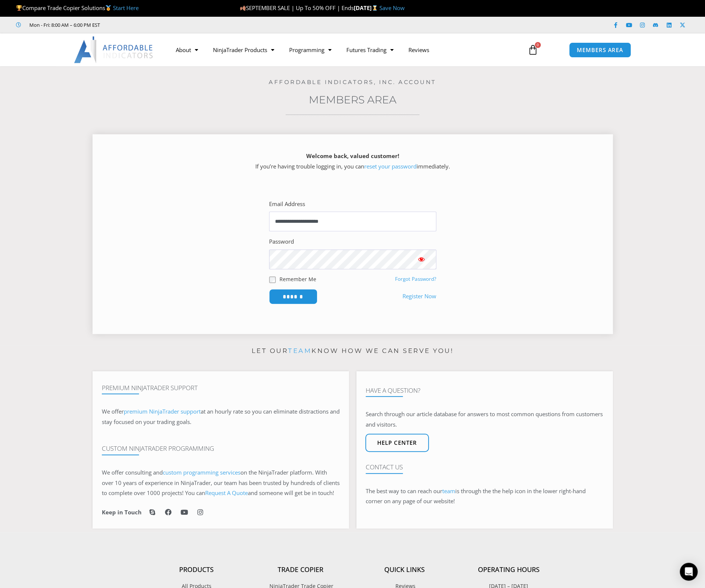 The image size is (705, 588). What do you see at coordinates (114, 50) in the screenshot?
I see `img: LogoAI` at bounding box center [114, 50].